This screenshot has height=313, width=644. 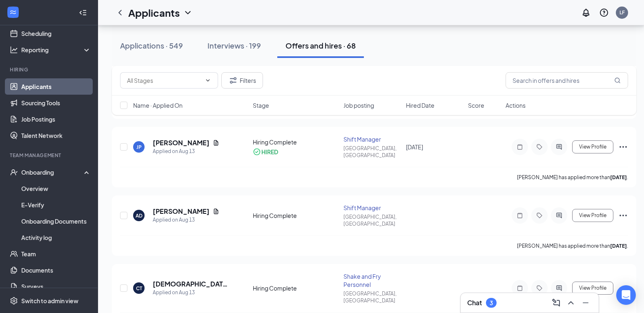 I want to click on svg: ChevronLeft, so click(x=120, y=13).